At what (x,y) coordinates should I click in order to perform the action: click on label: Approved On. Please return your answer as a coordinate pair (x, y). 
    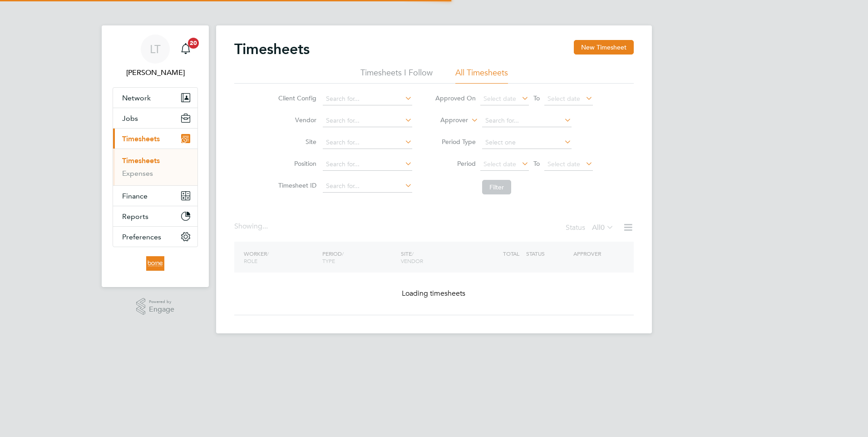
    Looking at the image, I should click on (455, 98).